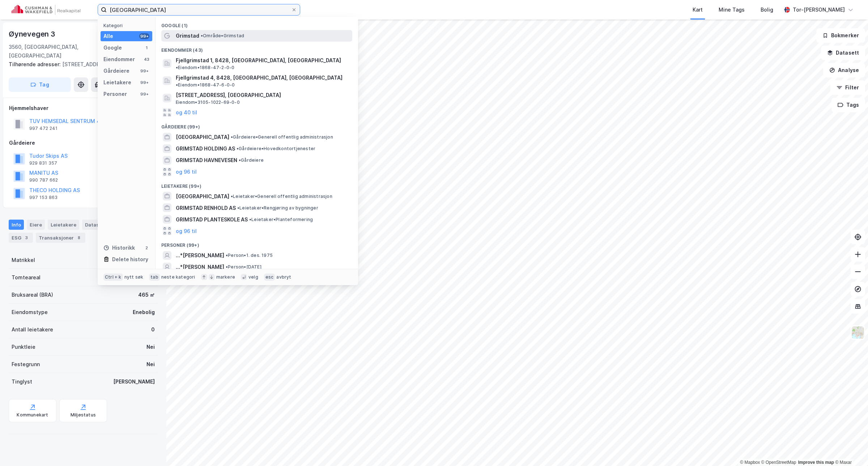  What do you see at coordinates (29, 312) in the screenshot?
I see `div: Eiendomstype` at bounding box center [29, 312].